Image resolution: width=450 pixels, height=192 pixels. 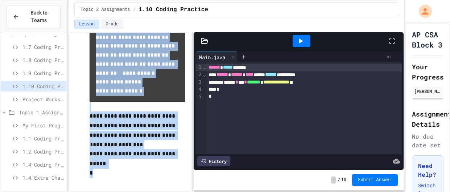 What do you see at coordinates (39, 17) in the screenshot?
I see `span: Back to Teams` at bounding box center [39, 17].